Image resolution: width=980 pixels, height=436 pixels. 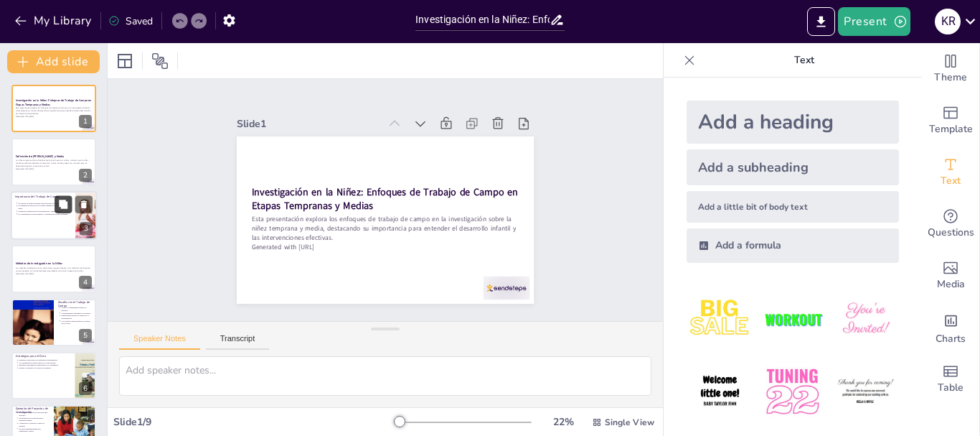 What do you see at coordinates (792, 391) in the screenshot?
I see `img: 5.jpeg` at bounding box center [792, 391].